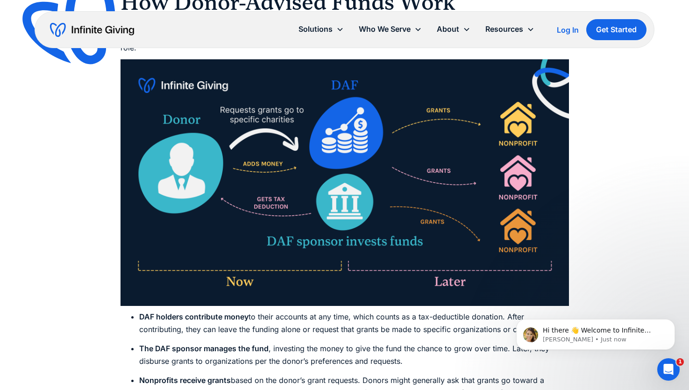 This screenshot has width=689, height=390. Describe the element at coordinates (93, 35) in the screenshot. I see `div: message notification from Kasey, Just now. Hi there 👋 Welcome to Infinite Giving. If you have any...` at that location.